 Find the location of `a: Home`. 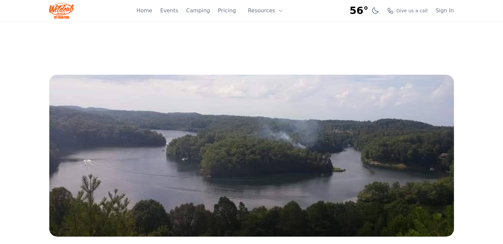

a: Home is located at coordinates (144, 11).